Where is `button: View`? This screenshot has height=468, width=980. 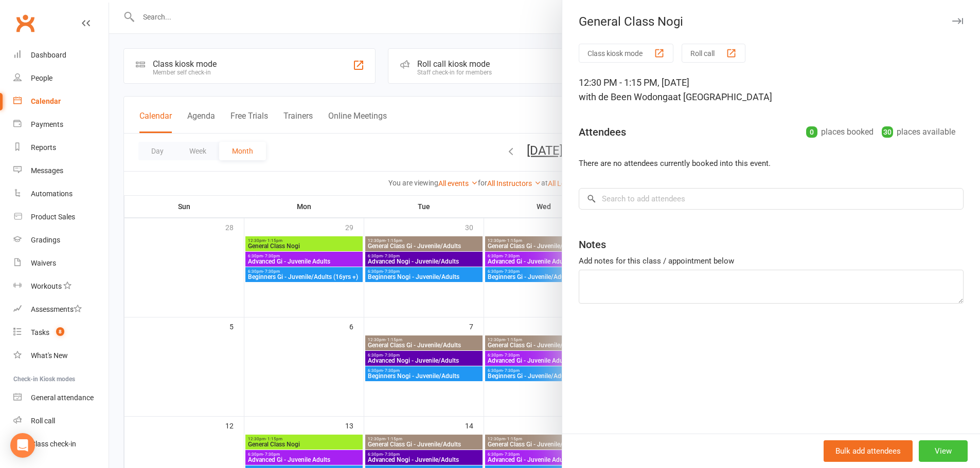
button: View is located at coordinates (943, 451).